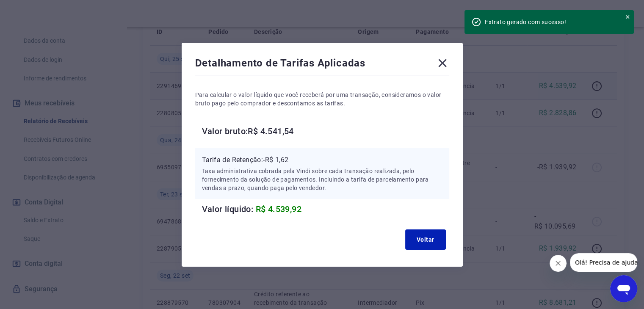 Image resolution: width=644 pixels, height=309 pixels. What do you see at coordinates (322, 99) in the screenshot?
I see `p: Para calcular o valor líquido que você receberá por uma transação, consideramos o valor bruto pag...` at bounding box center [322, 99].